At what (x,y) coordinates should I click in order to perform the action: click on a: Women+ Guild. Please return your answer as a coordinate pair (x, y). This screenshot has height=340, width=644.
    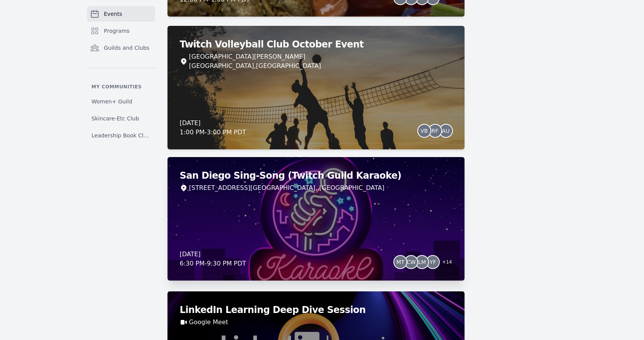
    Looking at the image, I should click on (121, 102).